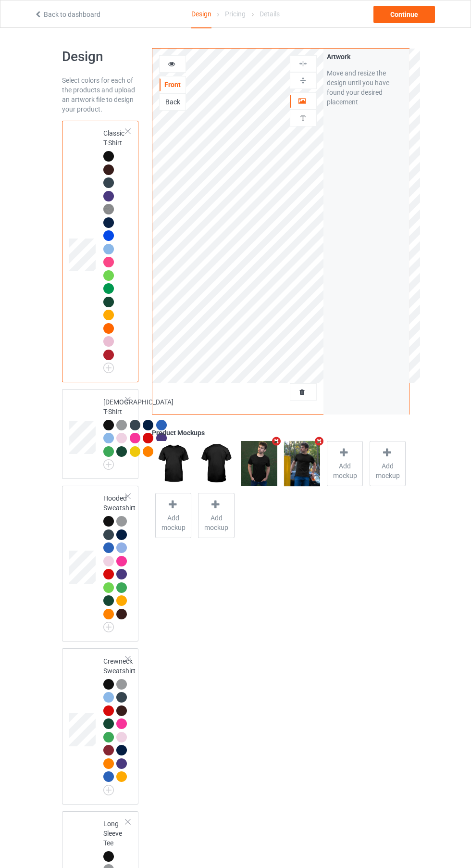  Describe the element at coordinates (100, 94) in the screenshot. I see `div: Select colors for each of the products and upload an artwork file to design your product.` at that location.